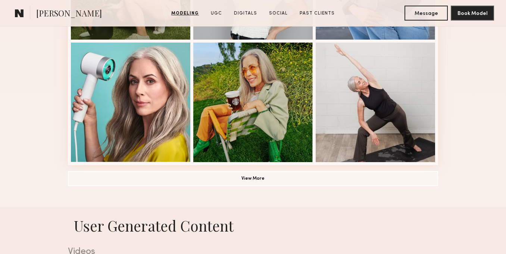 The height and width of the screenshot is (254, 506). I want to click on a: Modeling, so click(185, 13).